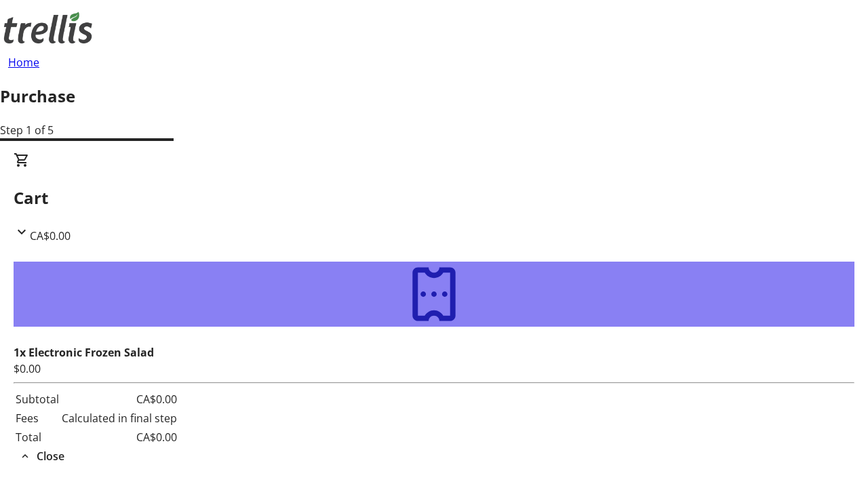 The image size is (868, 488). What do you see at coordinates (37, 418) in the screenshot?
I see `td: Fees` at bounding box center [37, 418].